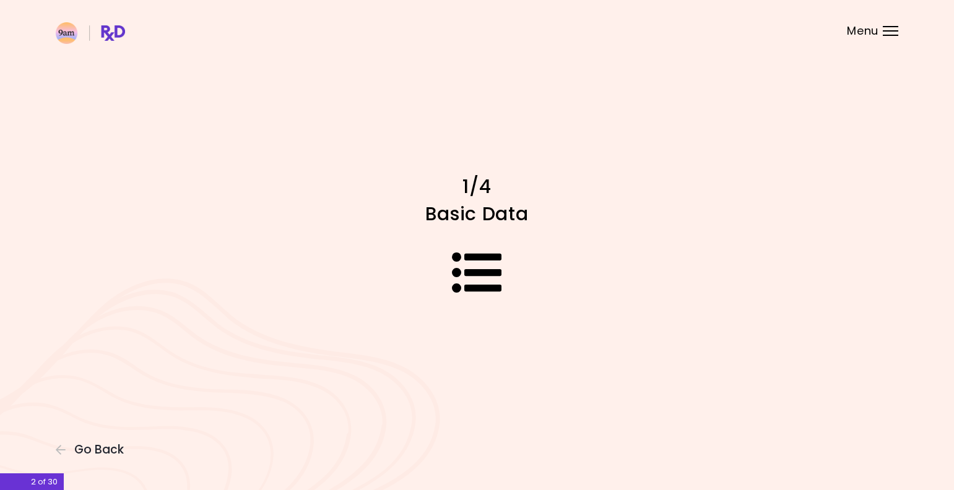 Image resolution: width=954 pixels, height=490 pixels. Describe the element at coordinates (862, 31) in the screenshot. I see `span: Menu` at that location.